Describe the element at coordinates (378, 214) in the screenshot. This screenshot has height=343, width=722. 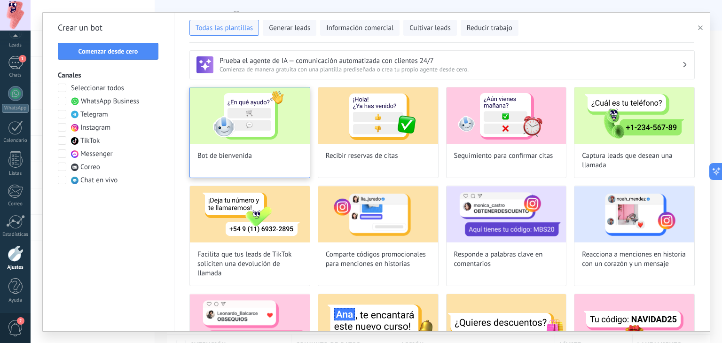
I see `img: Comparte códigos promocionales para menciones en historias` at that location.